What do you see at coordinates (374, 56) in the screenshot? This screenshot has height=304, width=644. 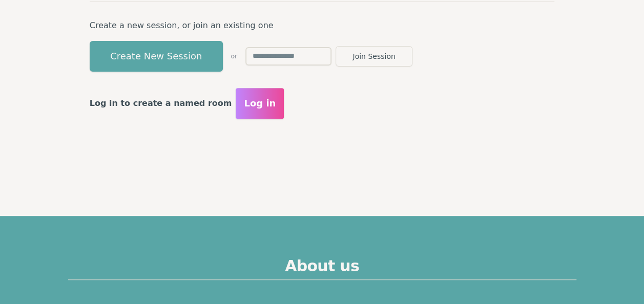 I see `button: Join Session` at bounding box center [374, 56].